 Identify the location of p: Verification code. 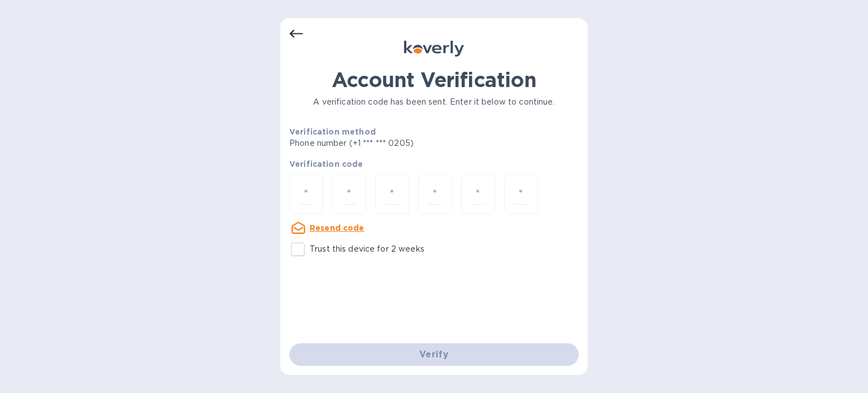
(434, 164).